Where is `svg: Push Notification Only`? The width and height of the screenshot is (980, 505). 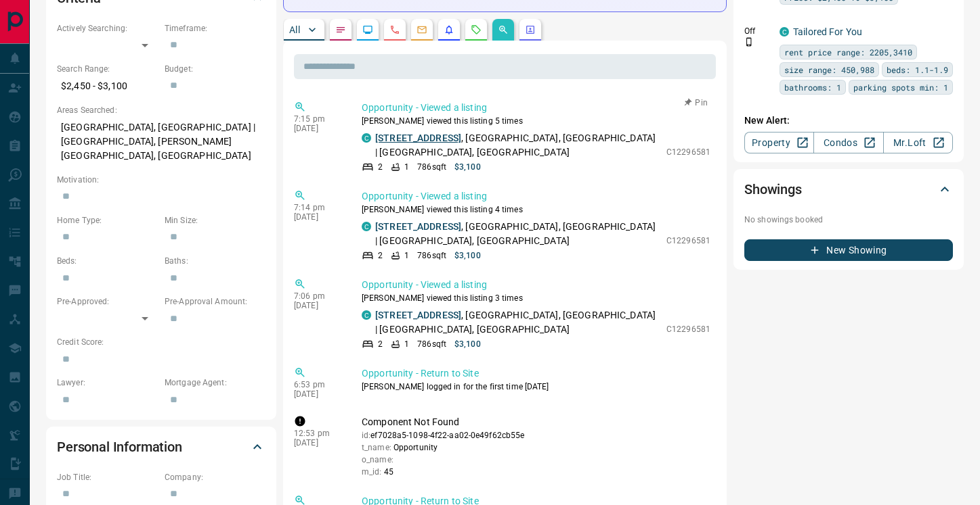
svg: Push Notification Only is located at coordinates (749, 42).